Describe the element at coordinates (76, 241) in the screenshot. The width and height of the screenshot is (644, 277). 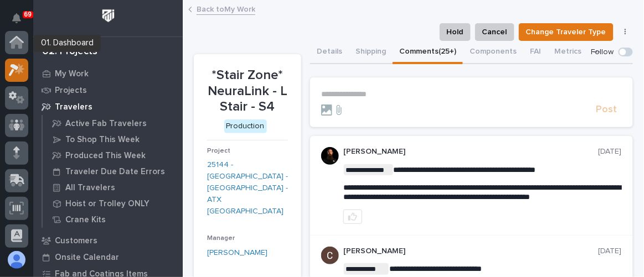
I see `p: Customers` at that location.